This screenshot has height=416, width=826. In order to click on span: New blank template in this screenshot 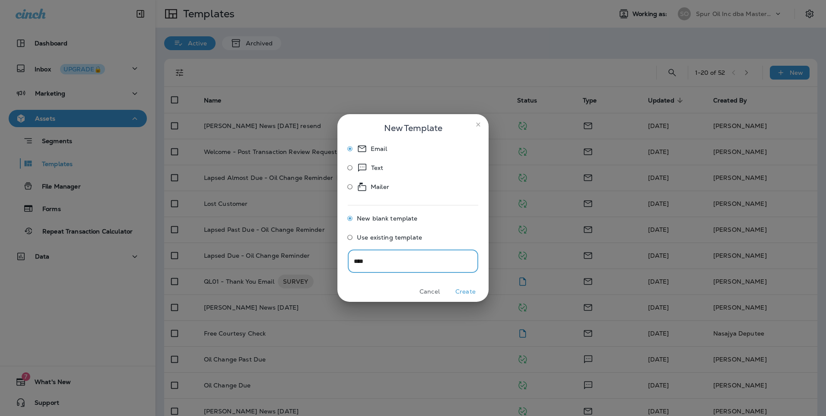, I will do `click(387, 218)`.